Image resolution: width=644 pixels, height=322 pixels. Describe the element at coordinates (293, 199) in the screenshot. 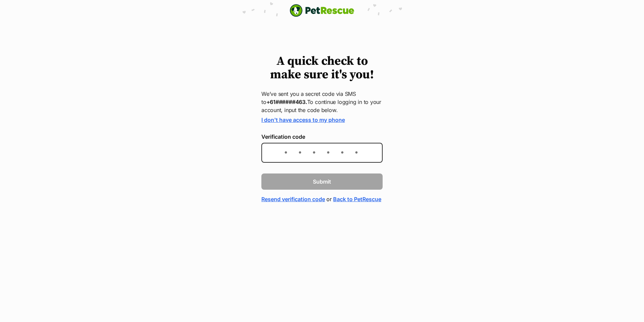

I see `a: Resend verification code` at that location.